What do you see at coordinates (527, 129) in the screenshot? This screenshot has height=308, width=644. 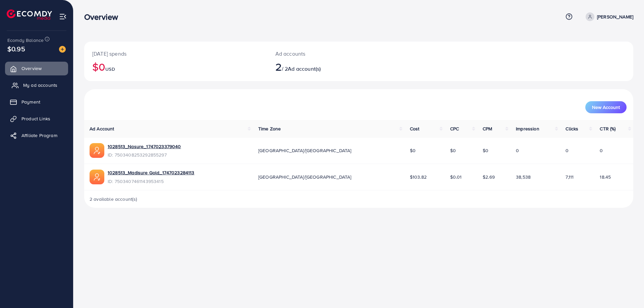 I see `span: Impression` at bounding box center [527, 129].